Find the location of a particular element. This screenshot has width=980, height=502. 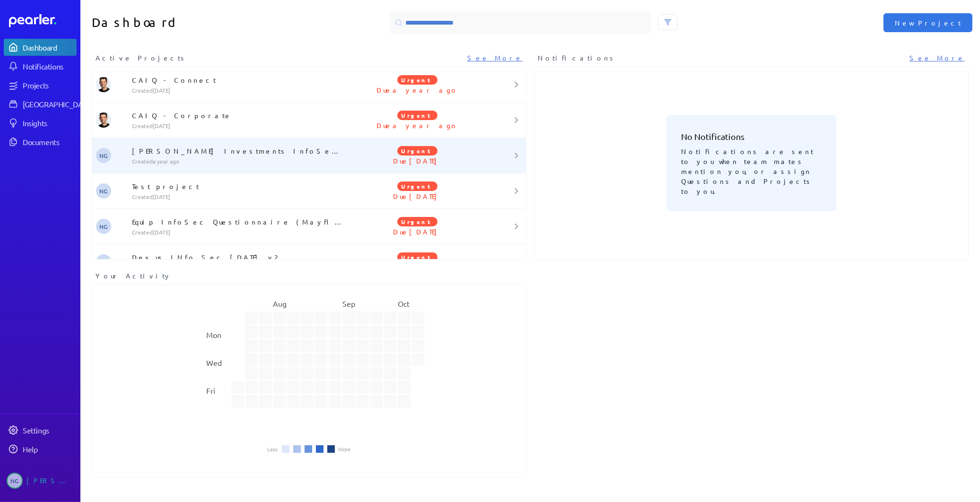

div: Dashboard is located at coordinates (49, 47).